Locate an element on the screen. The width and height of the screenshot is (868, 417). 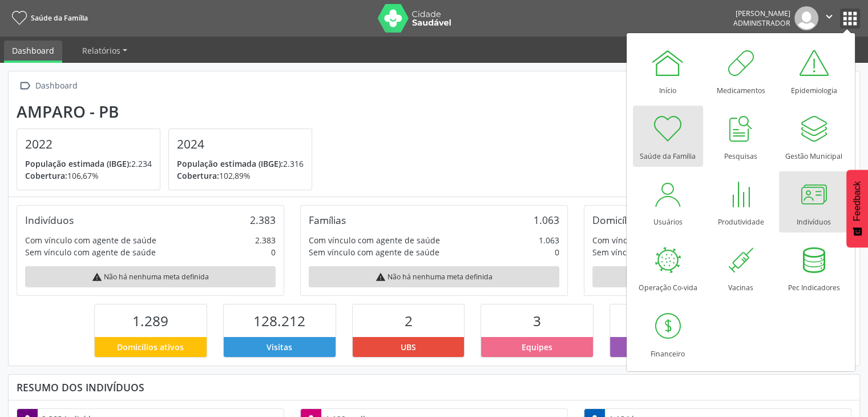
a: Pec Indicadores is located at coordinates (814, 267).